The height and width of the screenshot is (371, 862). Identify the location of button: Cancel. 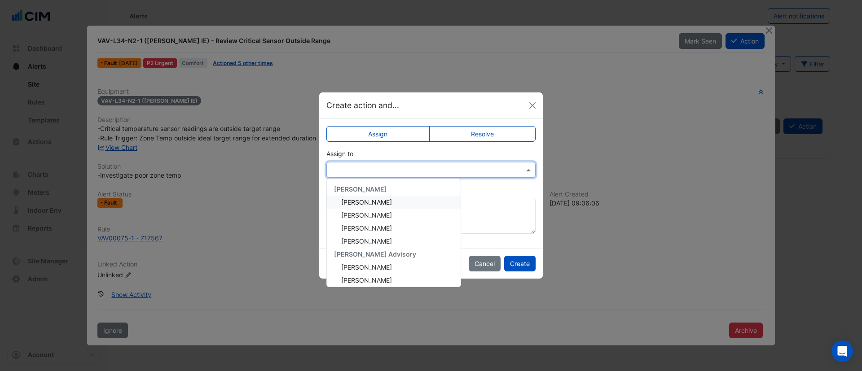
(484, 263).